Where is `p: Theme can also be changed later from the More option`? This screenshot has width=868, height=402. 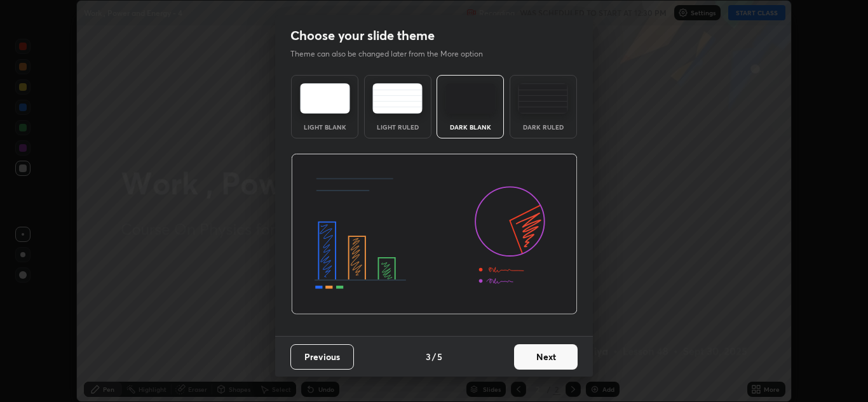
p: Theme can also be changed later from the More option is located at coordinates (394, 54).